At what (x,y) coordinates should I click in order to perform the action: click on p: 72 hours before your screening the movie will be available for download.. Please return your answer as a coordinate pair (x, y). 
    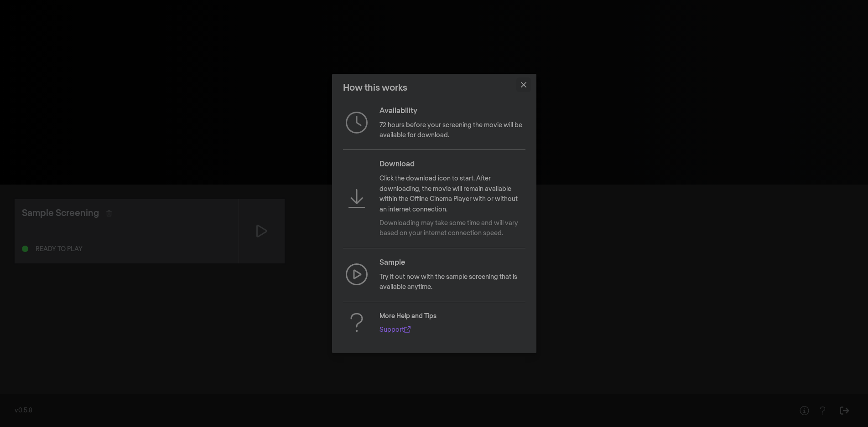
    Looking at the image, I should click on (452, 130).